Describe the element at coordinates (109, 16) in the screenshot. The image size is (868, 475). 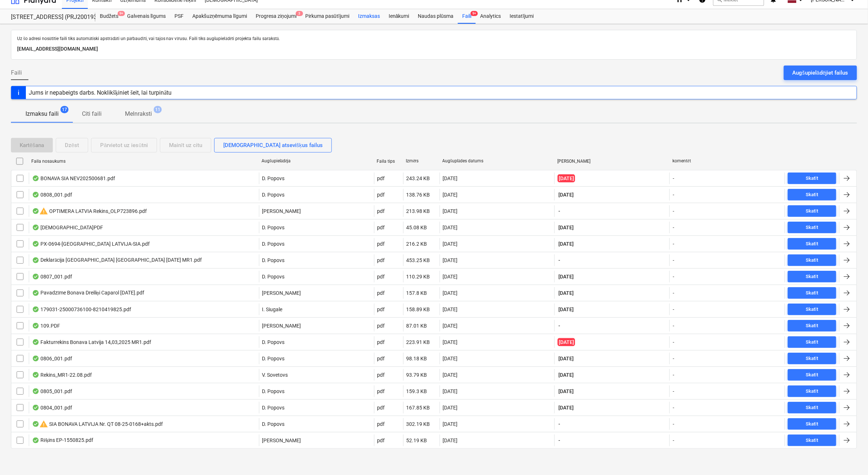
I see `a: Budžets9+` at that location.